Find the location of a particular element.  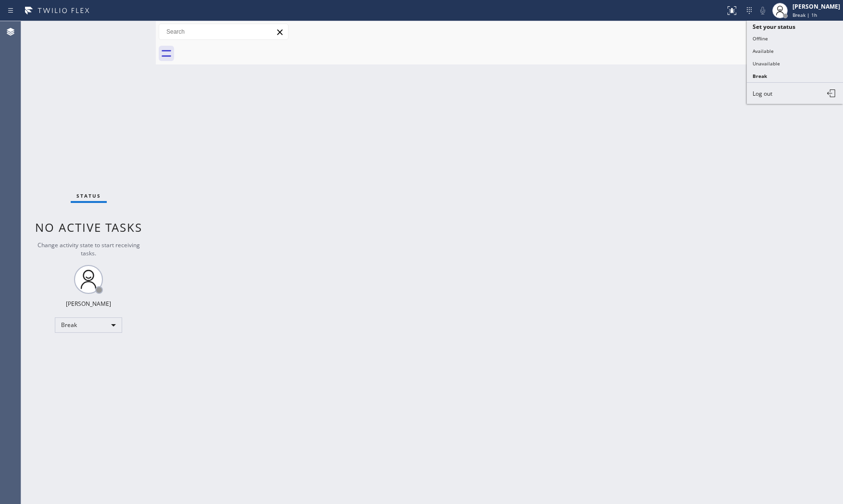

span: No active tasks is located at coordinates (89, 227).